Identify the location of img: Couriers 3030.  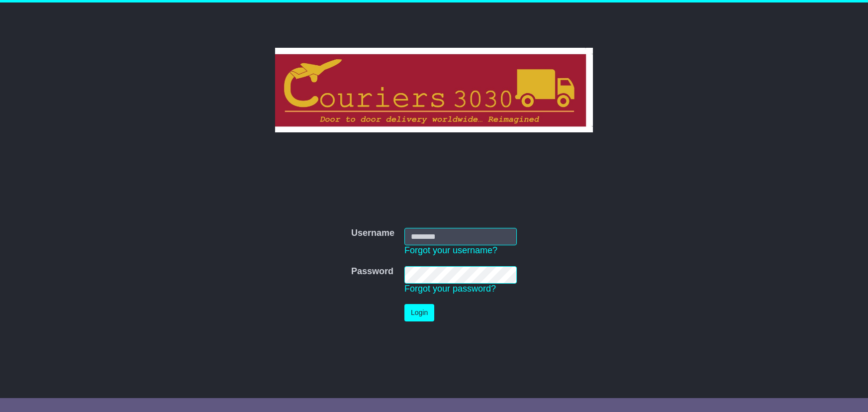
(434, 90).